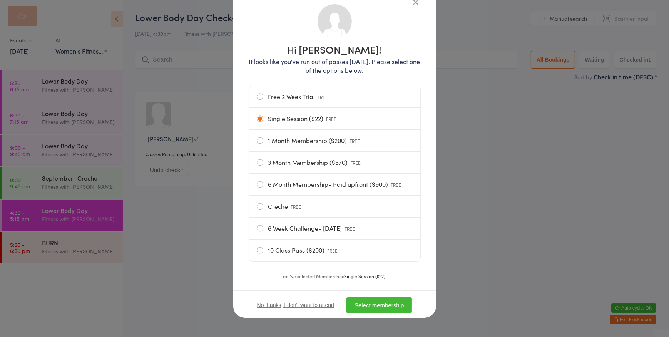  I want to click on div: You’ve selected Membership: ., so click(335, 276).